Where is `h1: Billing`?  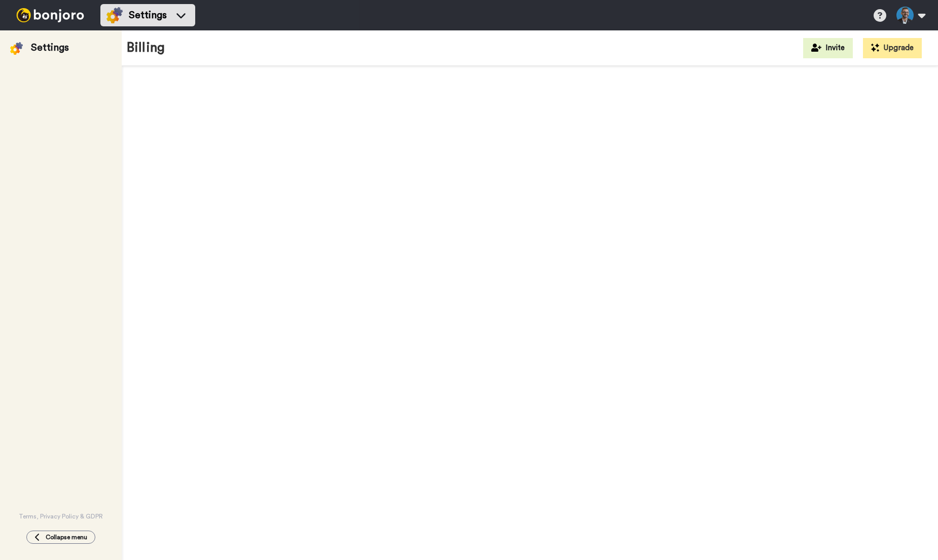 h1: Billing is located at coordinates (145, 48).